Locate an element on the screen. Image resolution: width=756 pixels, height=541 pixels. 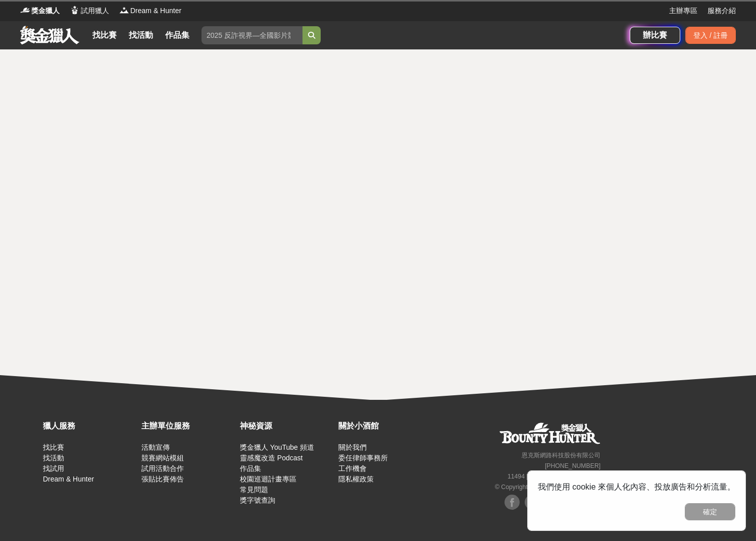
a: 工作機會 is located at coordinates (352, 469).